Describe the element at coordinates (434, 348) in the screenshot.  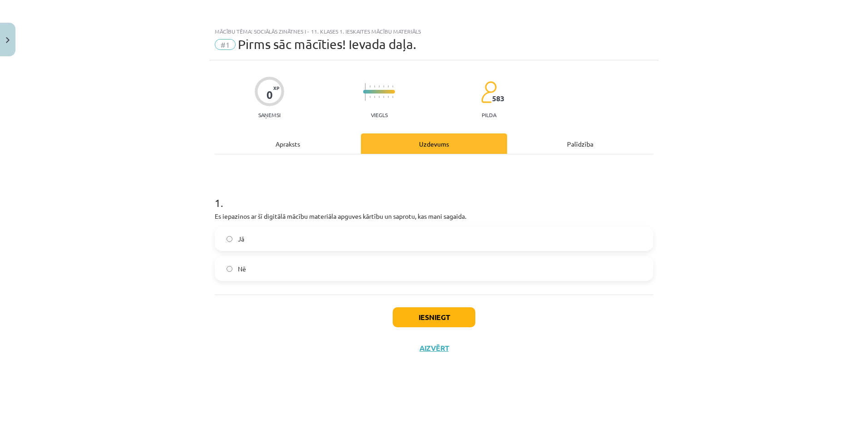
I see `button: Aizvērt` at that location.